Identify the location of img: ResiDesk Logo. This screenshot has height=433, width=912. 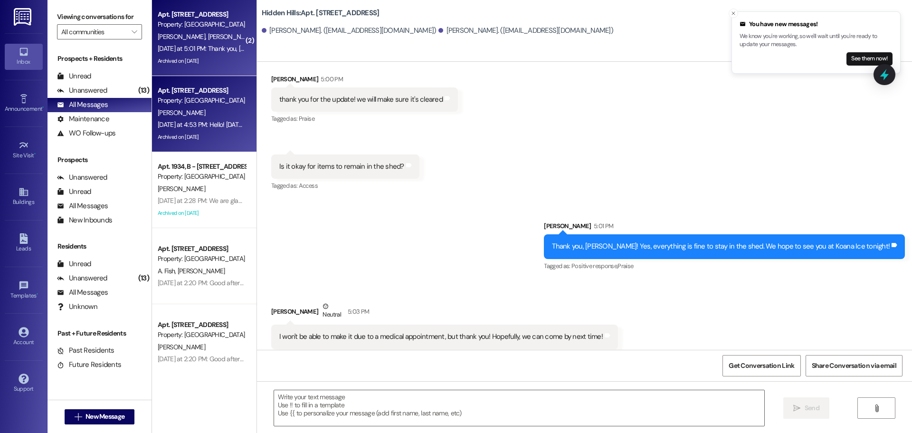
(23, 17).